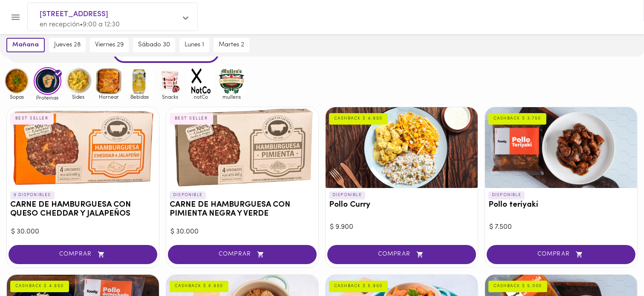 The height and width of the screenshot is (296, 644). What do you see at coordinates (194, 45) in the screenshot?
I see `span: lunes 1` at bounding box center [194, 45].